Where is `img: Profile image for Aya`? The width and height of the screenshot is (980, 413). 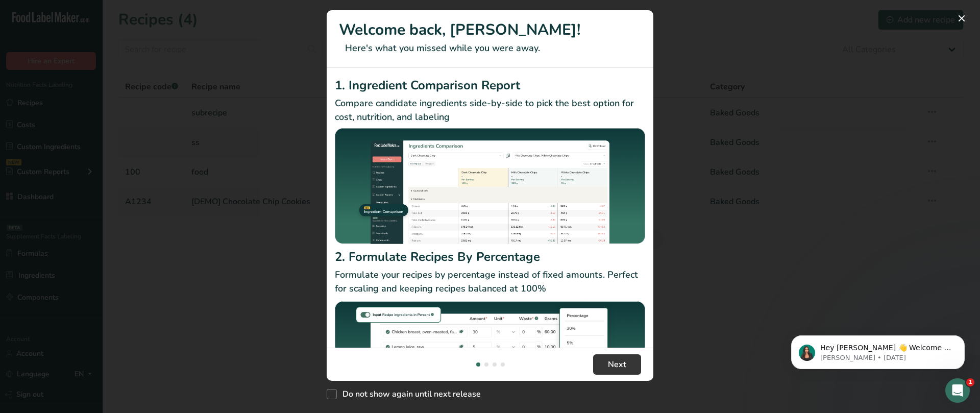 img: Profile image for Aya is located at coordinates (31, 39).